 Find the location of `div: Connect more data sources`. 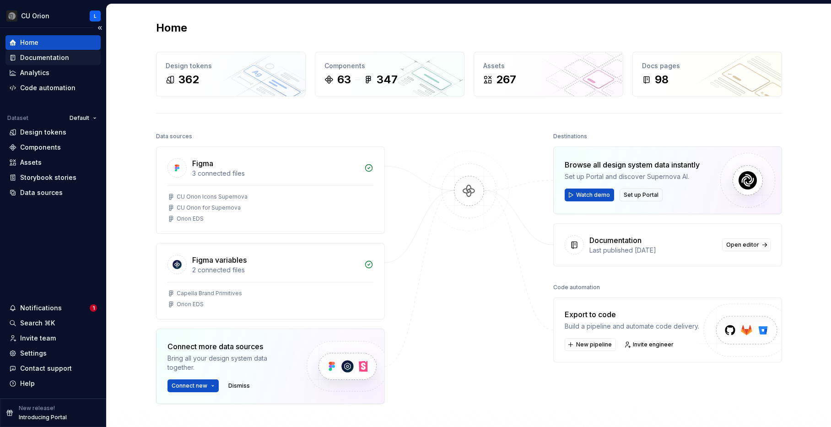

div: Connect more data sources is located at coordinates (229, 346).